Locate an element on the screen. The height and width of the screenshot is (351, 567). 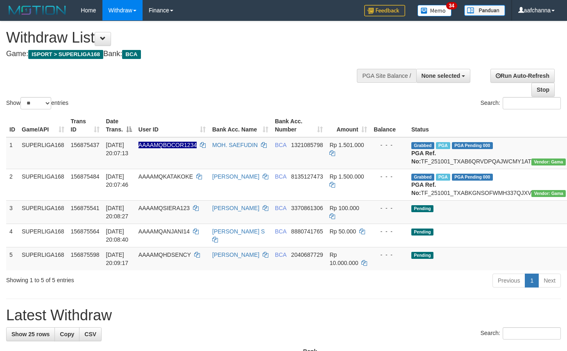
span: Copy 1321085798 to clipboard is located at coordinates (307, 145).